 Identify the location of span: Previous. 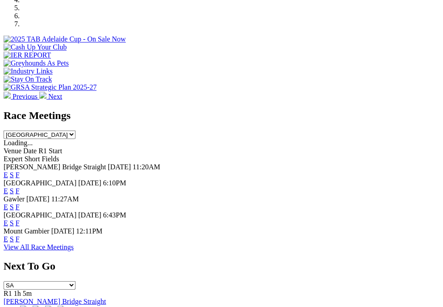
(25, 96).